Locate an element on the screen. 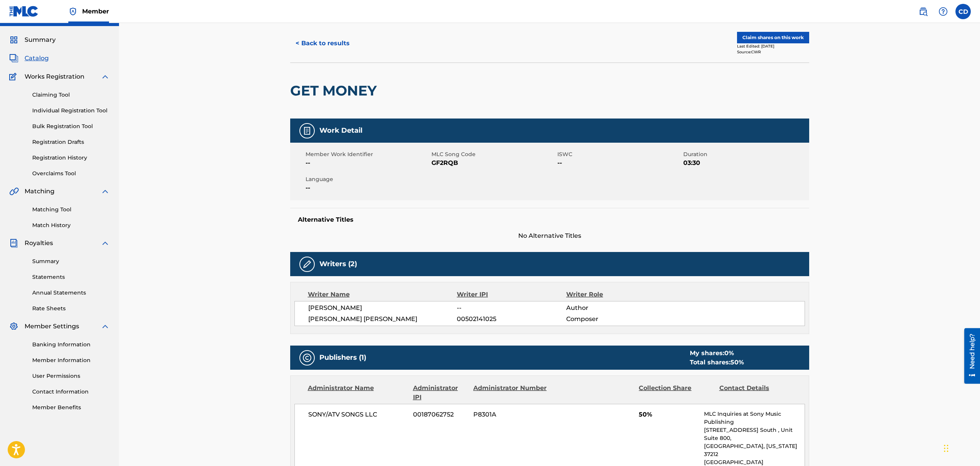  span: Member Settings is located at coordinates (52, 327).